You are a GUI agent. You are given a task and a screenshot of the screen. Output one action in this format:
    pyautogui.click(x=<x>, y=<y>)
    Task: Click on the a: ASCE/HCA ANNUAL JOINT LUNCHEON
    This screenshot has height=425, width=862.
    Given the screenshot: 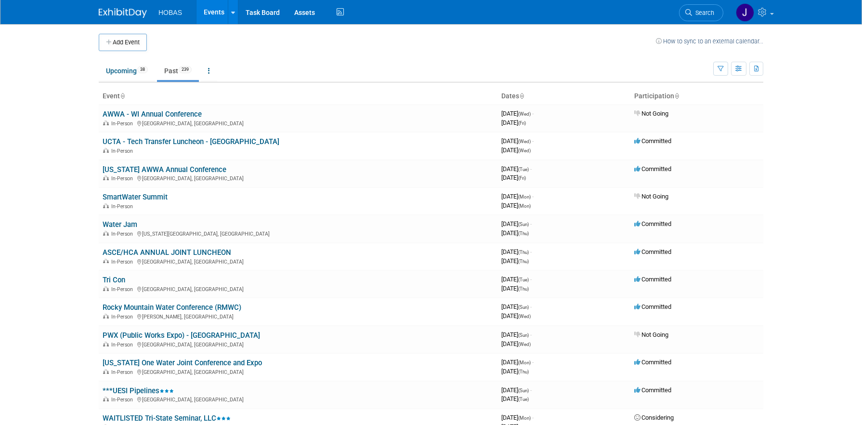 What is the action you would take?
    pyautogui.click(x=167, y=252)
    